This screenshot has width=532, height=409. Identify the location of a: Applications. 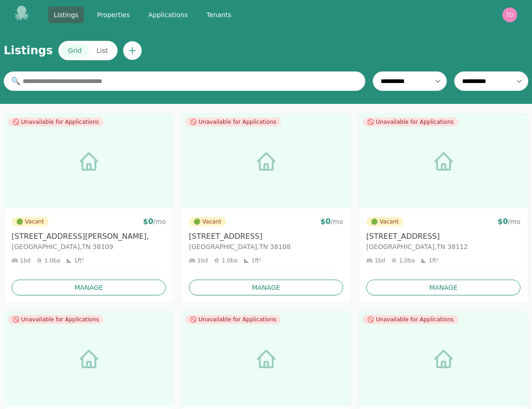
(168, 15).